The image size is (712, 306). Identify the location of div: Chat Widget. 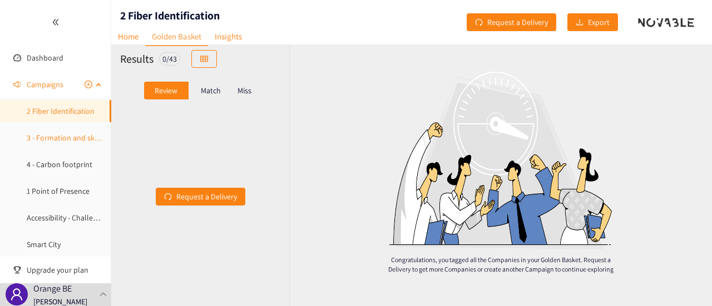
(621, 246).